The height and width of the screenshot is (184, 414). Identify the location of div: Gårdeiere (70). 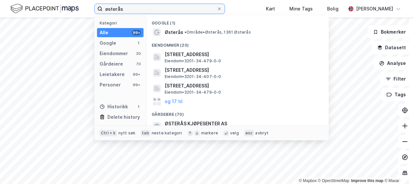
(238, 112).